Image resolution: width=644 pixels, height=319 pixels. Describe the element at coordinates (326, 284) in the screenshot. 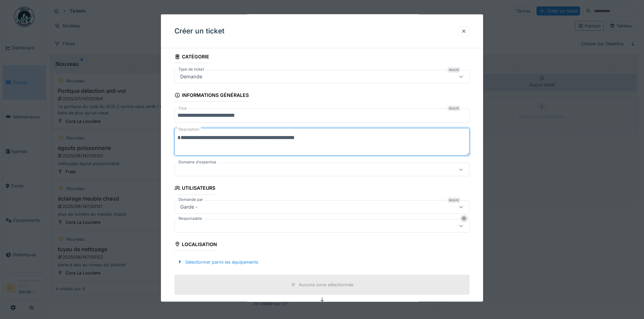

I see `div: Aucune zone sélectionnée` at that location.